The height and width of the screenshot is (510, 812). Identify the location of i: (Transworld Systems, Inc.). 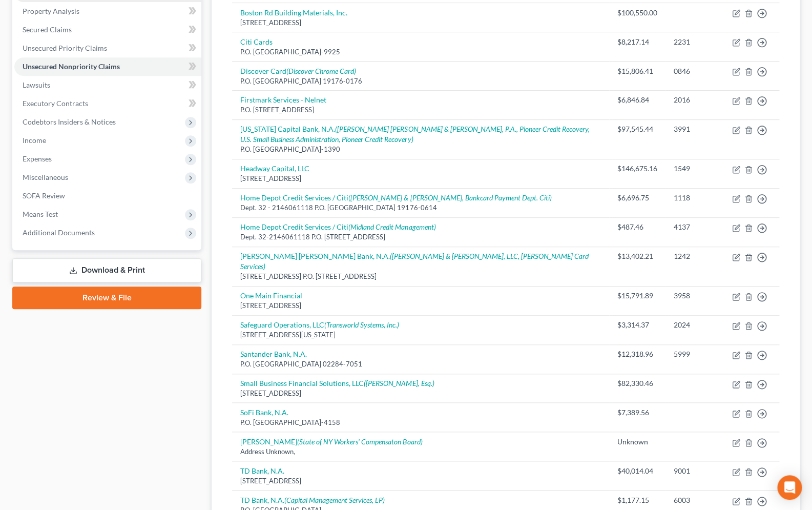
(362, 324).